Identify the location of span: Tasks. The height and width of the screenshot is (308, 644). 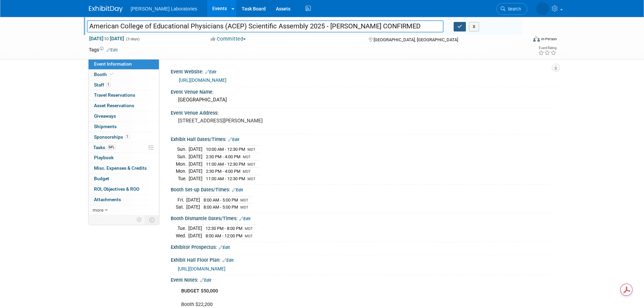
(104, 147).